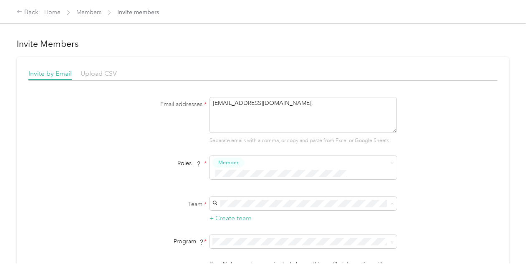  I want to click on div: Back, so click(28, 13).